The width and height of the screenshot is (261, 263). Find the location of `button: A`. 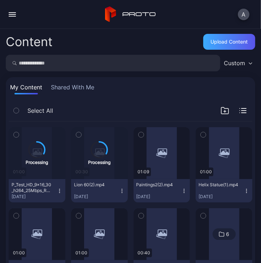

button: A is located at coordinates (244, 14).